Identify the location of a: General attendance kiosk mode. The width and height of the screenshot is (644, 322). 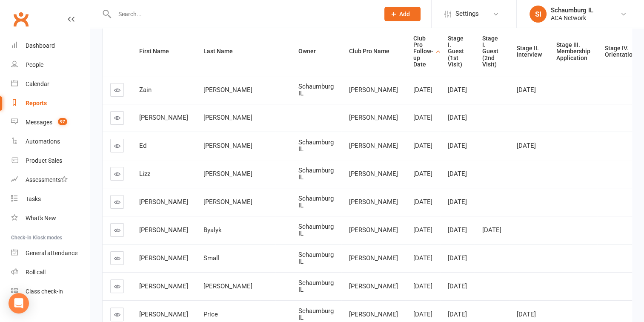
(50, 253).